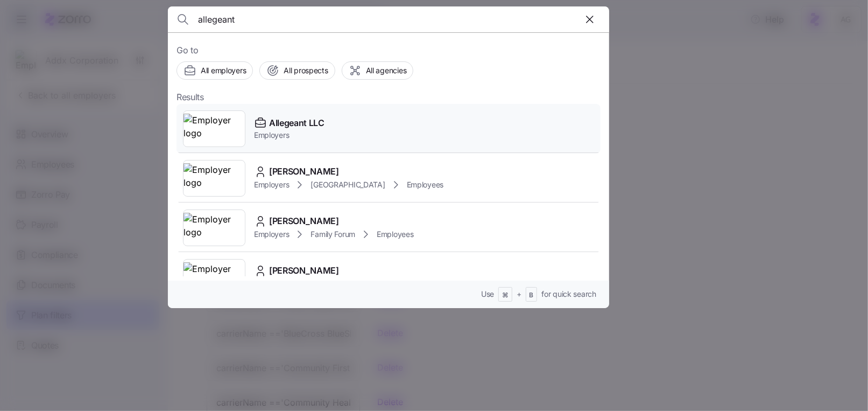 This screenshot has height=411, width=868. What do you see at coordinates (569, 294) in the screenshot?
I see `span: for quick search` at bounding box center [569, 294].